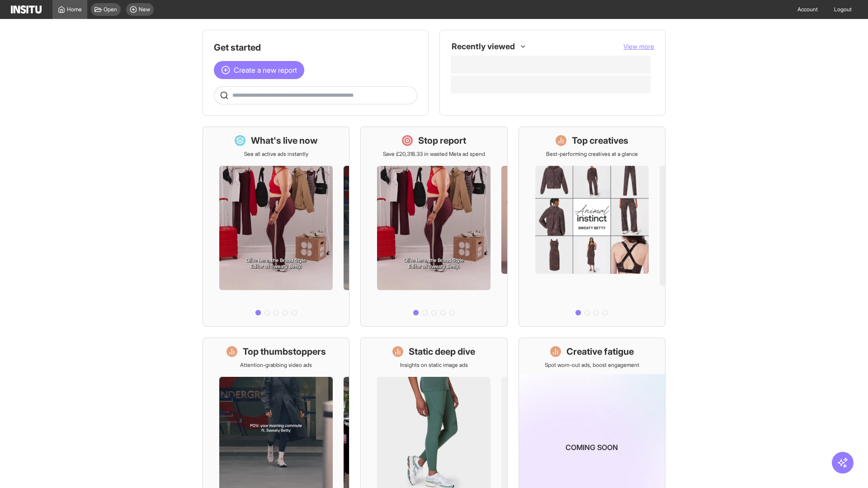 Image resolution: width=868 pixels, height=488 pixels. I want to click on button: Create a new report, so click(259, 70).